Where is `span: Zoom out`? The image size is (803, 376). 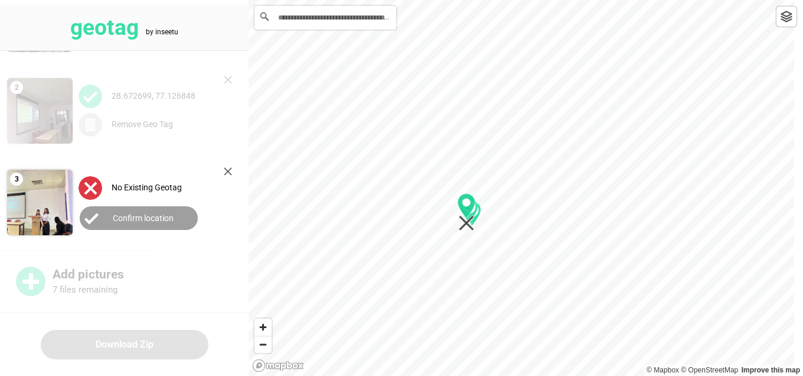 span: Zoom out is located at coordinates (263, 344).